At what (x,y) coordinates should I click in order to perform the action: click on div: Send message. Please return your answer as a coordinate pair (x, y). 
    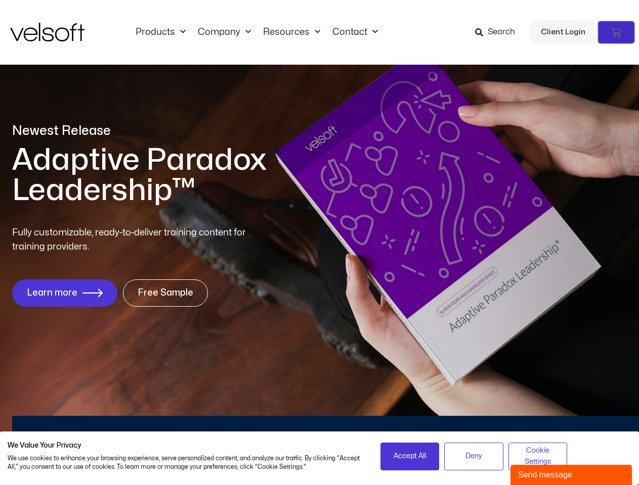
    Looking at the image, I should click on (61, 12).